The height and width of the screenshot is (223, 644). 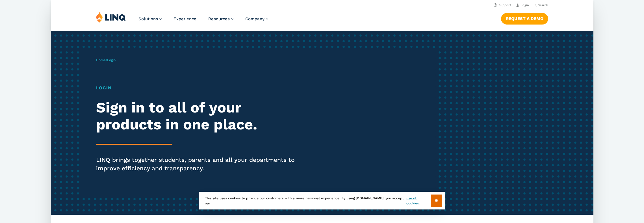 I want to click on a: Request a Demo, so click(x=524, y=18).